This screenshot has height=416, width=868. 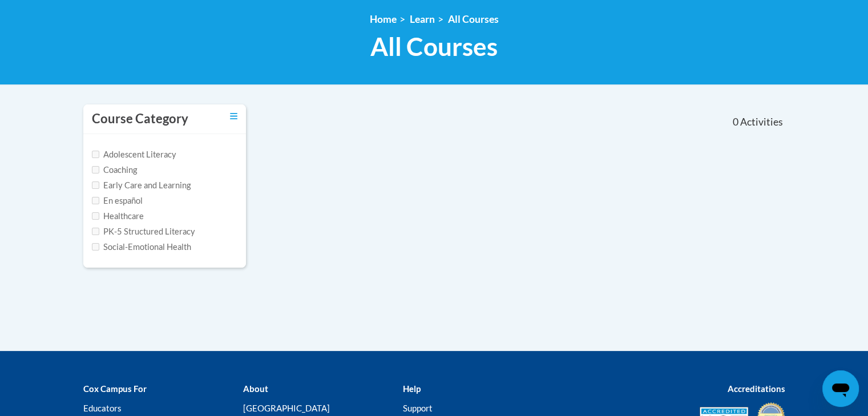 What do you see at coordinates (117, 200) in the screenshot?
I see `label: En español` at bounding box center [117, 200].